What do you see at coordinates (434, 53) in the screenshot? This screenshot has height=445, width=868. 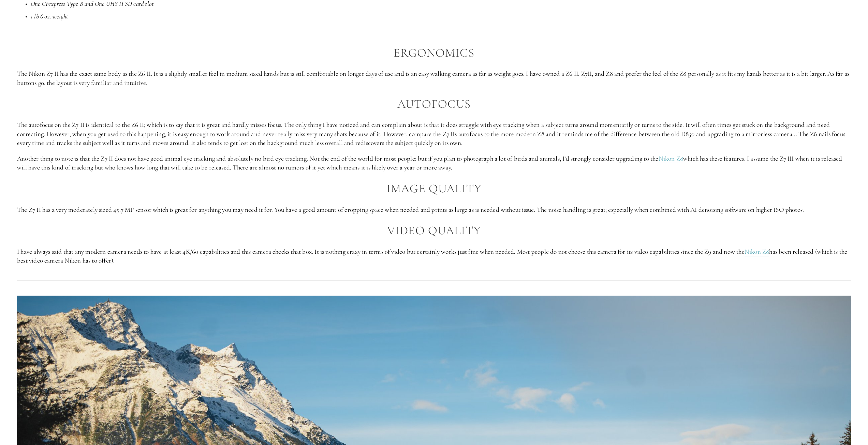 I see `h2: Ergonomics` at bounding box center [434, 53].